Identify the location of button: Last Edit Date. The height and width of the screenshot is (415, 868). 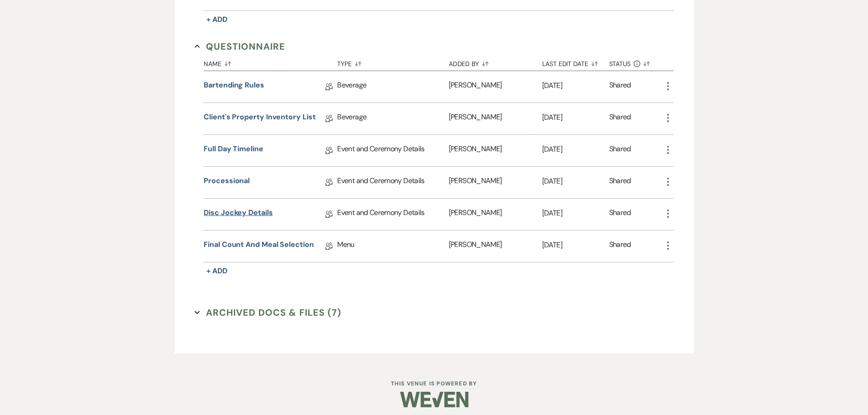
(575, 62).